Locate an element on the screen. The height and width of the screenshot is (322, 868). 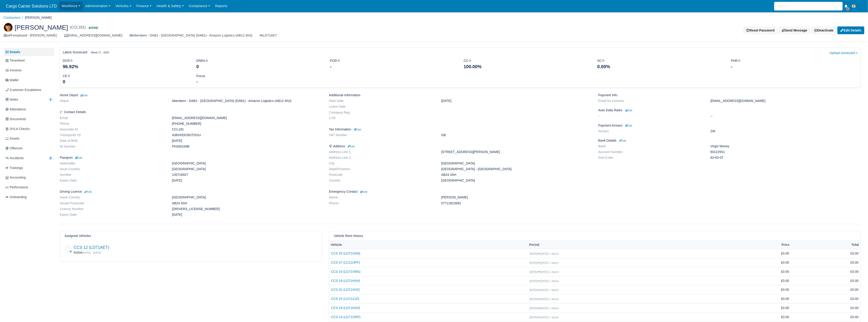
dt: Email for Invoices is located at coordinates (651, 101).